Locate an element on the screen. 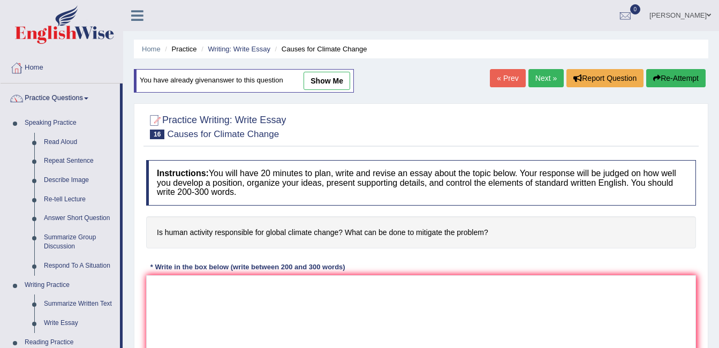  h2: Practice Writing: Write Essay is located at coordinates (216, 126).